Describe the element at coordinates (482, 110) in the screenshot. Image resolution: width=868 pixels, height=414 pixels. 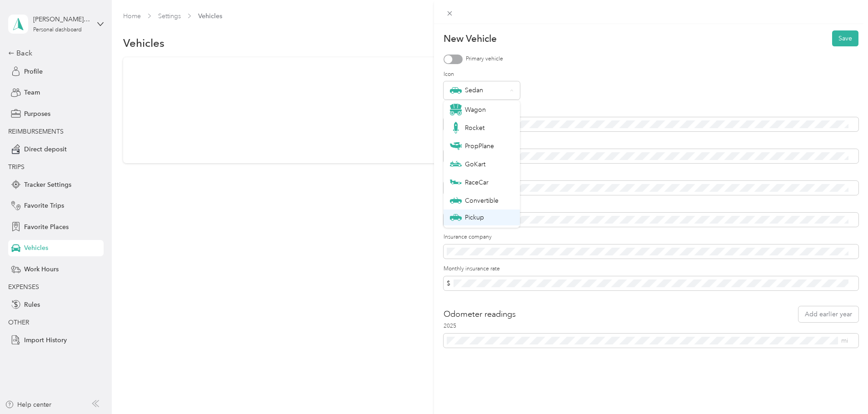
I see `div: Wagon` at that location.